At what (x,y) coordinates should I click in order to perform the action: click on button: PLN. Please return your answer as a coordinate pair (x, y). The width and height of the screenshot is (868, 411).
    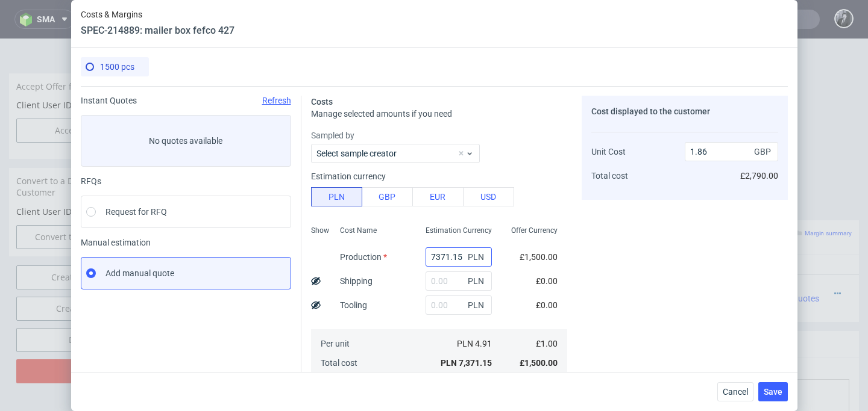
    Looking at the image, I should click on (336, 197).